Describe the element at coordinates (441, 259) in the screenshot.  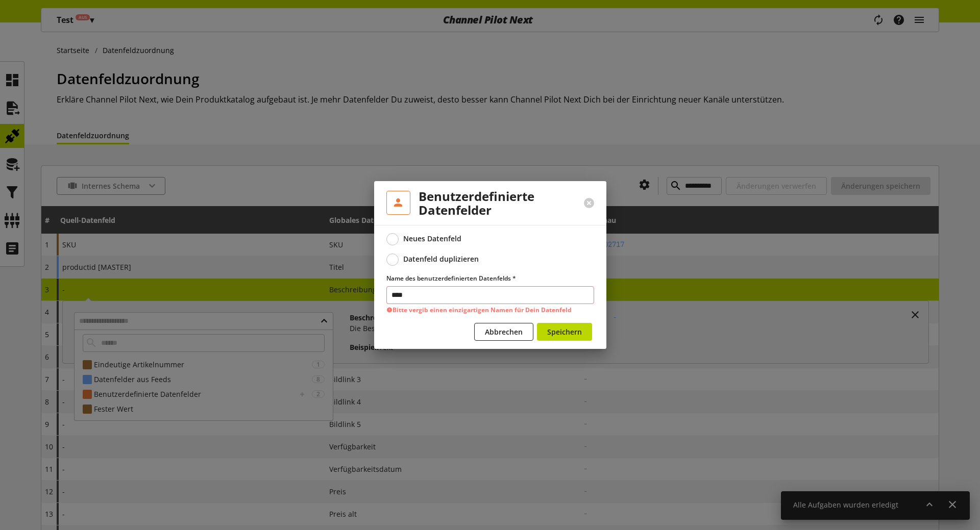
I see `div: Datenfeld duplizieren` at that location.